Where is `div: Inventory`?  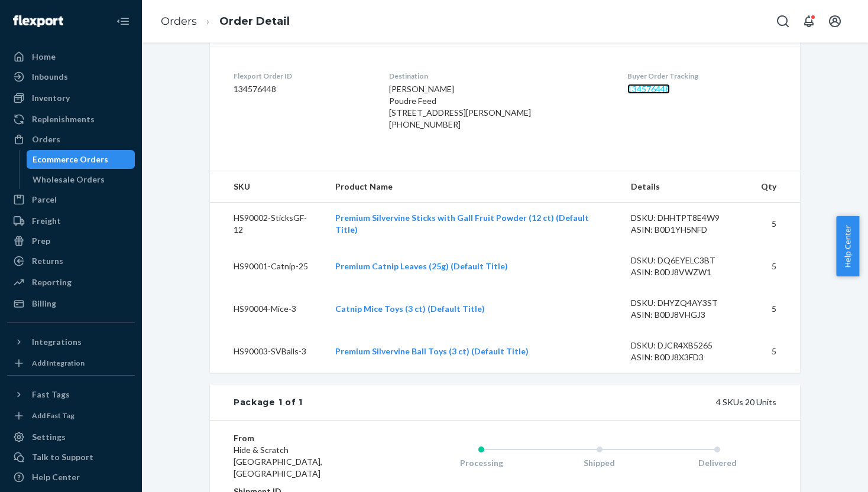
div: Inventory is located at coordinates (51, 98).